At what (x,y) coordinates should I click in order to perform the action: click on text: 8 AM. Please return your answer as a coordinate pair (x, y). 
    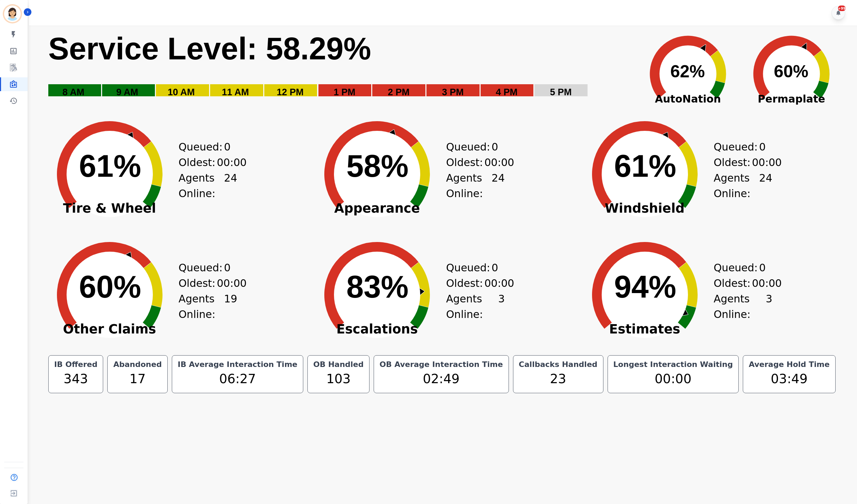
    Looking at the image, I should click on (73, 92).